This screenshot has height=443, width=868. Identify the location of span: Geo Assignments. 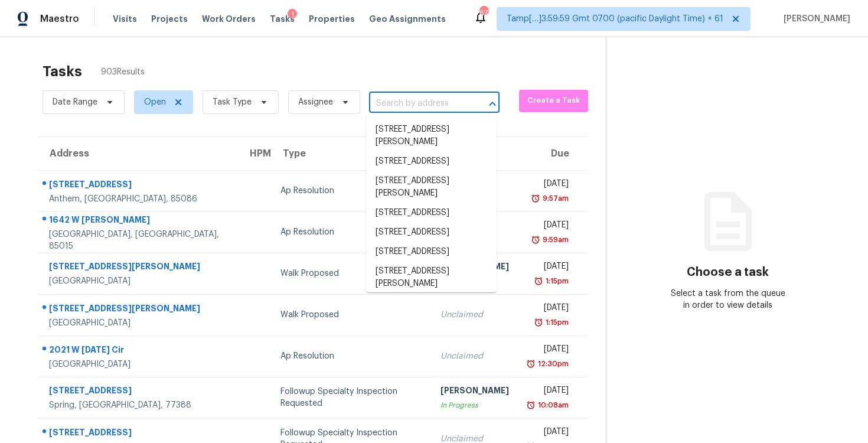
(407, 19).